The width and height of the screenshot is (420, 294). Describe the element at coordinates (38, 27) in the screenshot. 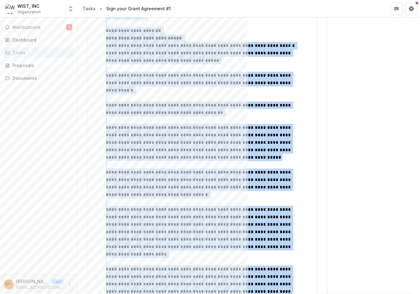

I see `button: Notifications3` at that location.